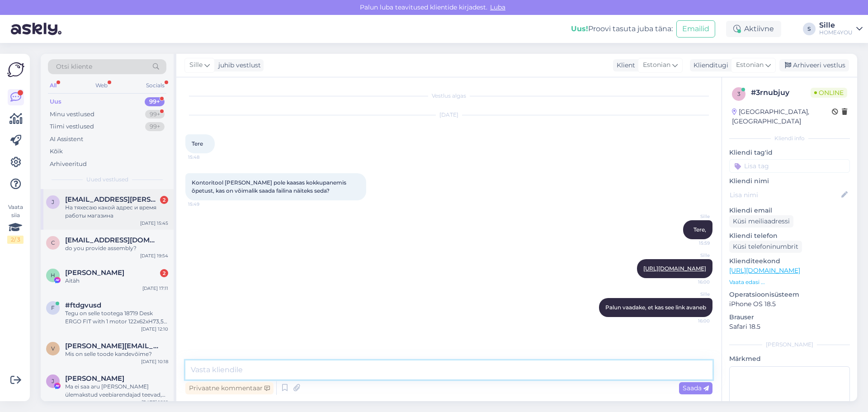 The width and height of the screenshot is (868, 412). What do you see at coordinates (155, 86) in the screenshot?
I see `div: Socials` at bounding box center [155, 86].